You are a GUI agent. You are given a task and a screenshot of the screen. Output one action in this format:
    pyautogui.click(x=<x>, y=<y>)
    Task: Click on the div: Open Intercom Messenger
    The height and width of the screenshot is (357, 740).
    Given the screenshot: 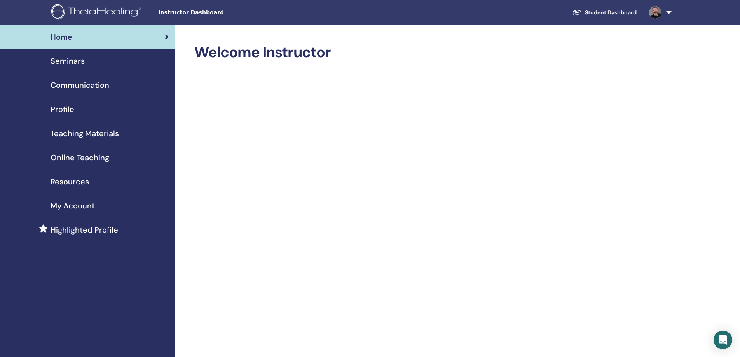 What is the action you would take?
    pyautogui.click(x=723, y=340)
    